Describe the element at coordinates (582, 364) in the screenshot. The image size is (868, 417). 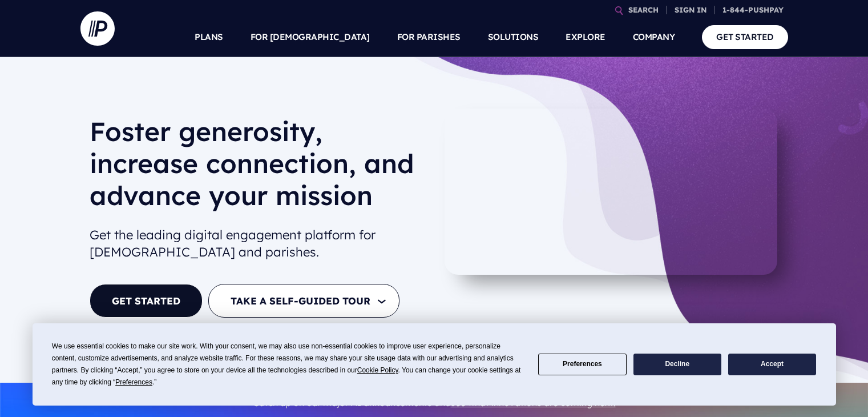
I see `button: Preferences` at that location.